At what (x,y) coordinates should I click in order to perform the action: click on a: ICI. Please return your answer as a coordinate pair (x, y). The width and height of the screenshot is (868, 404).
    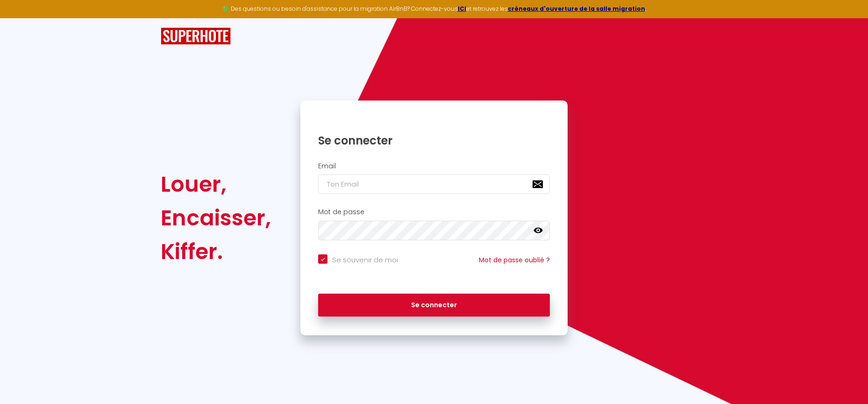
    Looking at the image, I should click on (462, 8).